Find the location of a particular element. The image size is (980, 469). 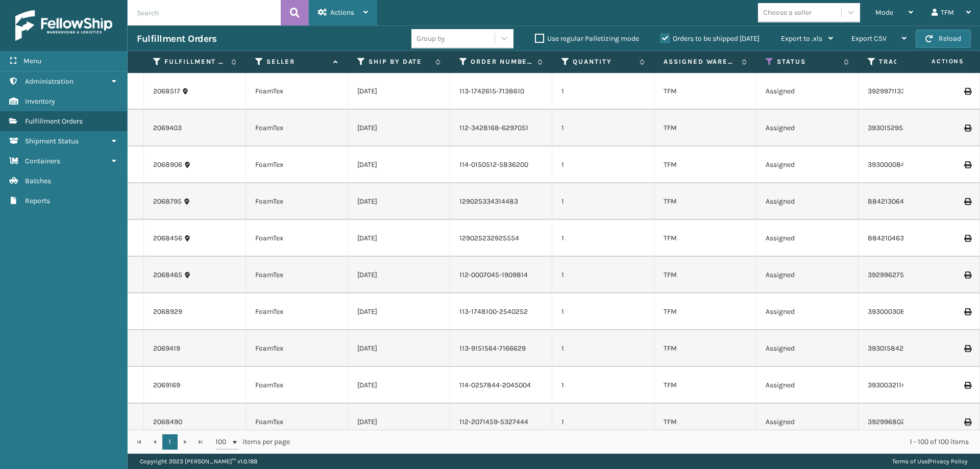

span: Mode is located at coordinates (883, 13).